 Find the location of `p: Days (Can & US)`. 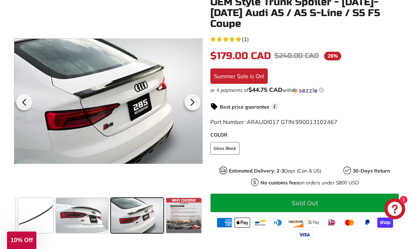

p: Days (Can & US) is located at coordinates (275, 171).